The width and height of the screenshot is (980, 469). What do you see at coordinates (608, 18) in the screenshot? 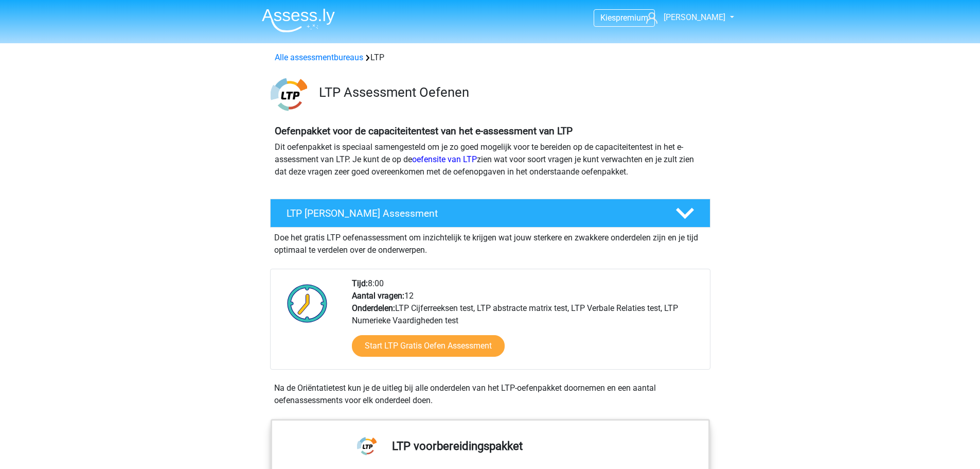
I see `span: Kies` at bounding box center [608, 18].